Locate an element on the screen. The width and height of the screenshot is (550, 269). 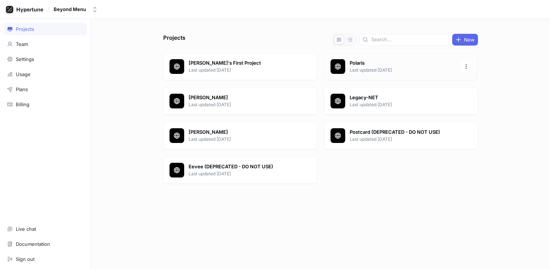
a: Usage is located at coordinates (45, 74).